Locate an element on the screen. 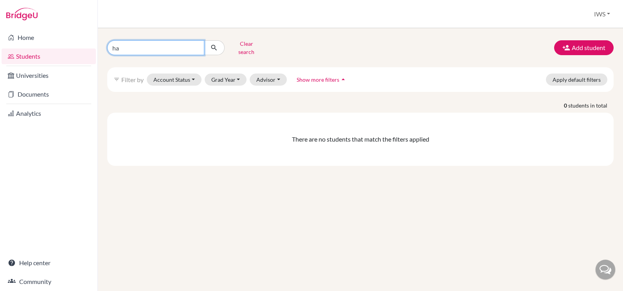 This screenshot has height=291, width=623. a: Help center is located at coordinates (48, 263).